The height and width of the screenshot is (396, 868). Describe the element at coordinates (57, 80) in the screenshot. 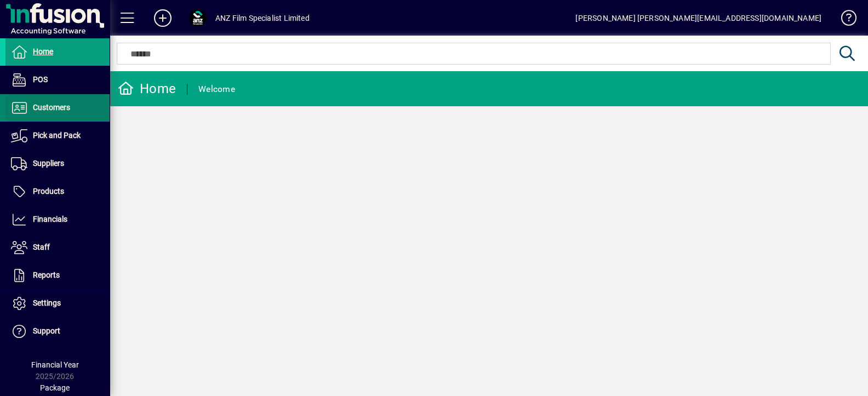

I see `a: POS` at that location.